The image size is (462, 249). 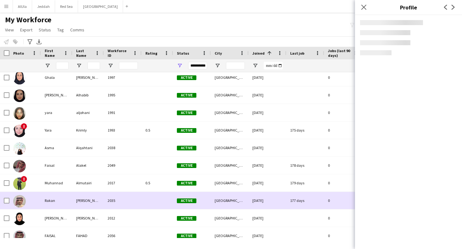 I want to click on a: Export, so click(x=26, y=30).